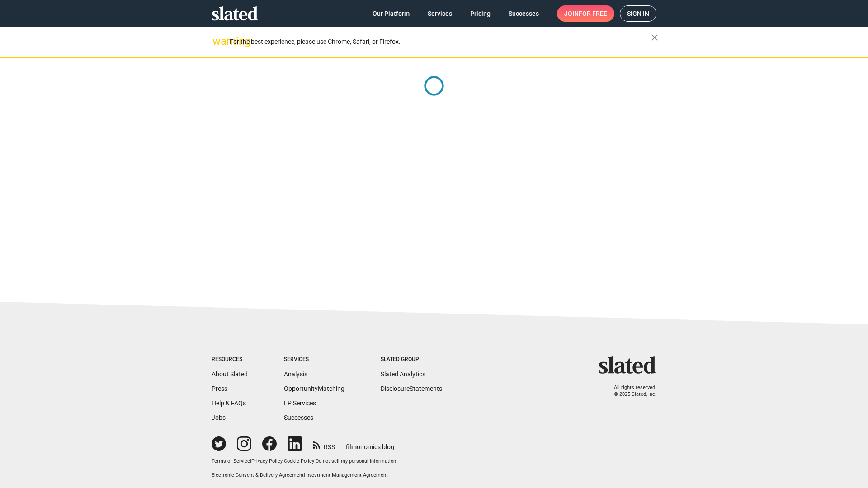  I want to click on div: Services, so click(314, 360).